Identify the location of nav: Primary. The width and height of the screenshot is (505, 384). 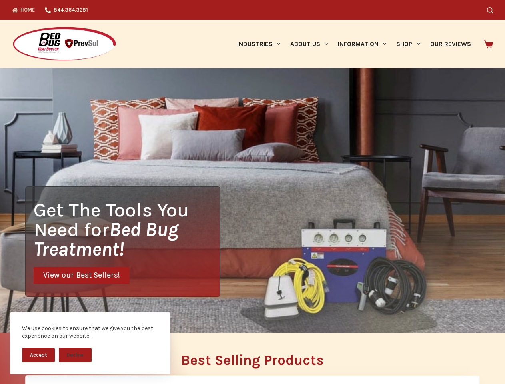
(354, 44).